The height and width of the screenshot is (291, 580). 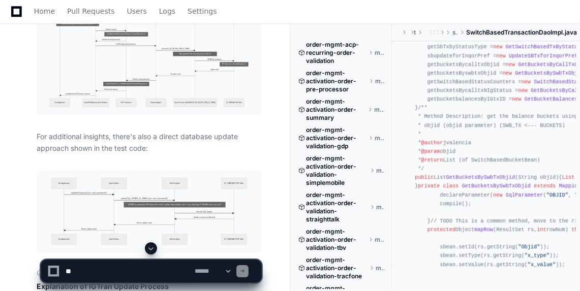 What do you see at coordinates (44, 11) in the screenshot?
I see `span: Home` at bounding box center [44, 11].